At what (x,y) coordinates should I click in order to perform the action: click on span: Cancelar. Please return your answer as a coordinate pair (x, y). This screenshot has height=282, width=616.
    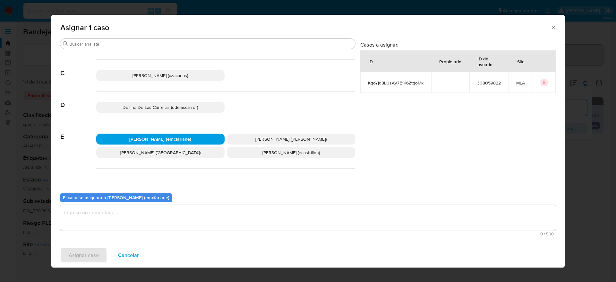
    Looking at the image, I should click on (128, 255).